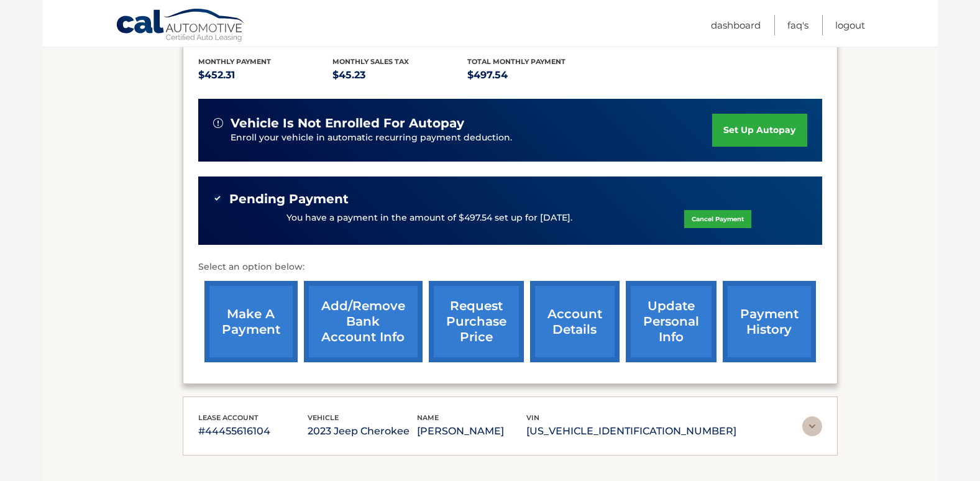 This screenshot has width=980, height=481. What do you see at coordinates (348, 123) in the screenshot?
I see `span: vehicle is not enrolled for autopay` at bounding box center [348, 123].